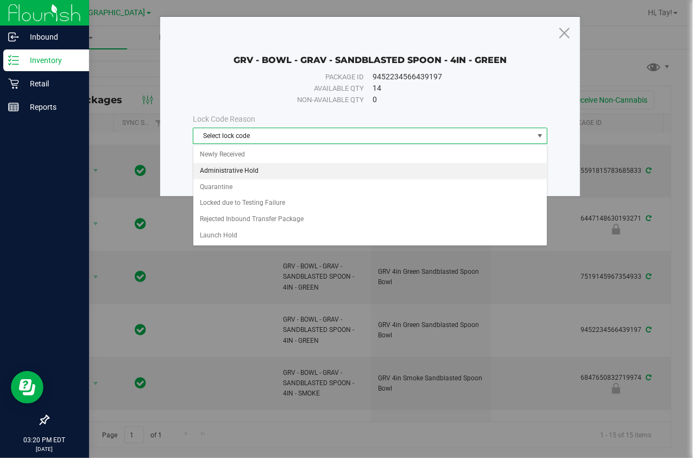  Describe the element at coordinates (370, 52) in the screenshot. I see `div: GRV - BOWL - GRAV - SANDBLASTED SPOON - 4IN - GREEN` at that location.